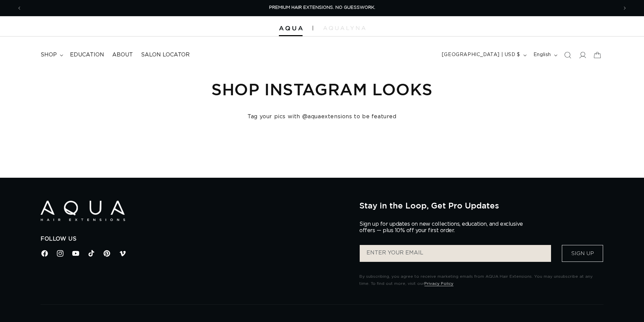 The image size is (644, 322). I want to click on button: Sign Up, so click(583, 254).